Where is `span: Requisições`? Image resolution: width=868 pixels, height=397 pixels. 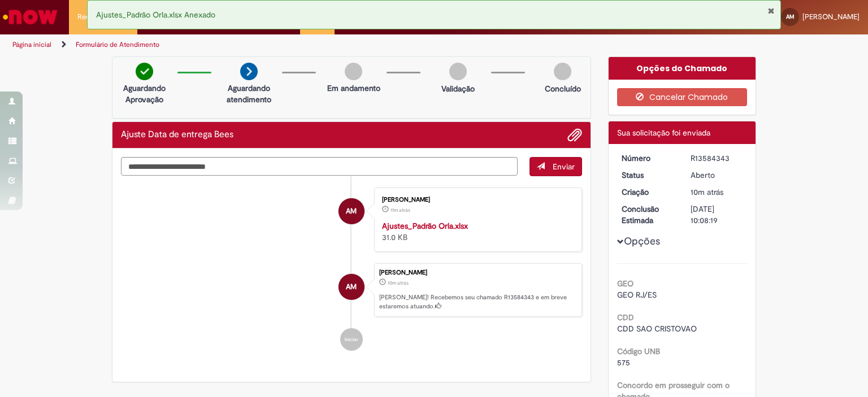 span: Requisições is located at coordinates (97, 17).